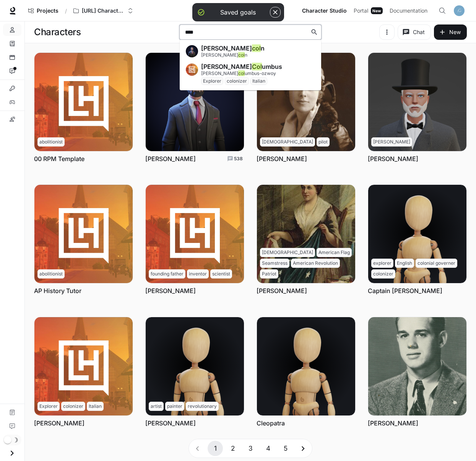 The width and height of the screenshot is (476, 461). Describe the element at coordinates (459, 11) in the screenshot. I see `img: User avatar` at that location.